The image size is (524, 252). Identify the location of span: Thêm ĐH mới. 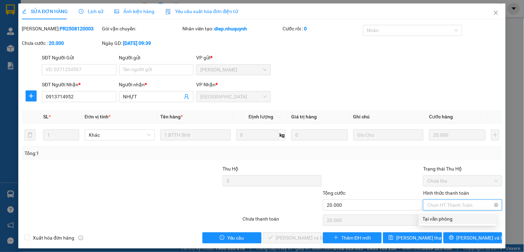
(356, 238).